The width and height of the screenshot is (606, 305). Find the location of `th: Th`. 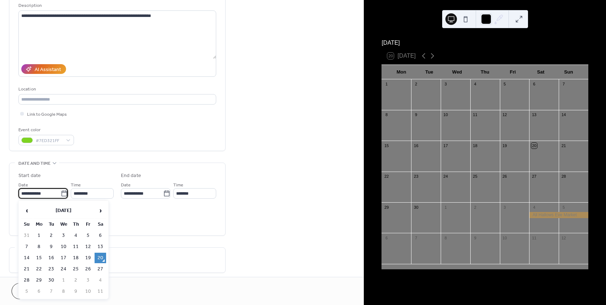

th: Th is located at coordinates (76, 225).